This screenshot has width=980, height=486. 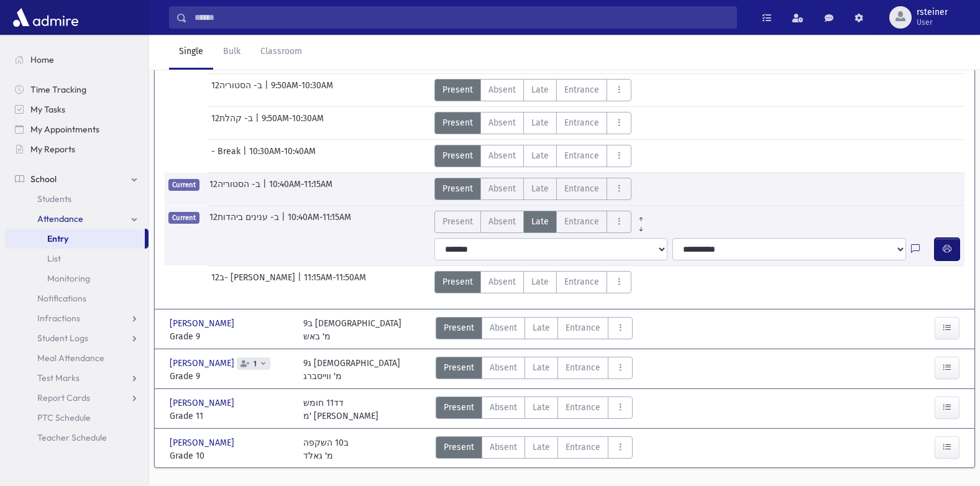 What do you see at coordinates (77, 258) in the screenshot?
I see `a: List` at bounding box center [77, 258].